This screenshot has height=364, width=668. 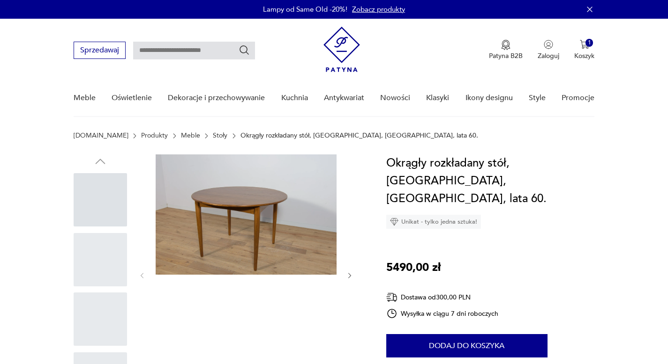 I want to click on button: Zaloguj, so click(x=548, y=50).